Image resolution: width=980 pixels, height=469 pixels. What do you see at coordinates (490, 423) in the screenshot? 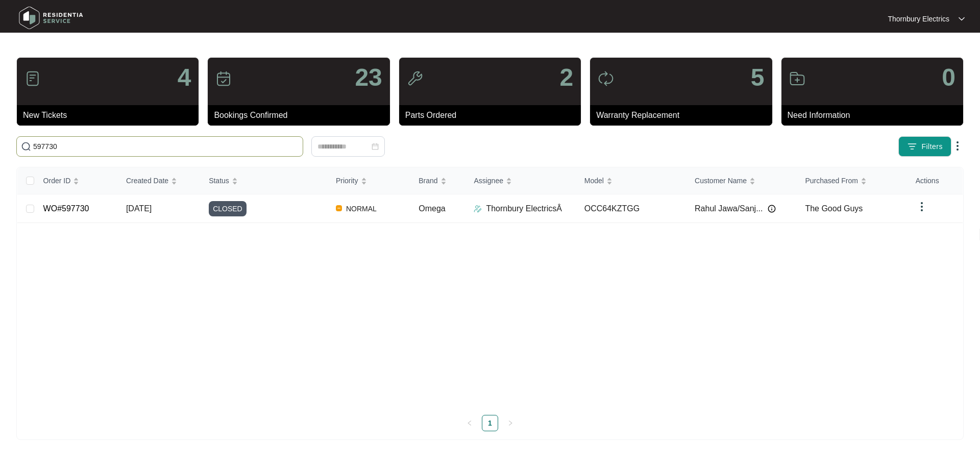
I see `a: 1` at bounding box center [490, 423].